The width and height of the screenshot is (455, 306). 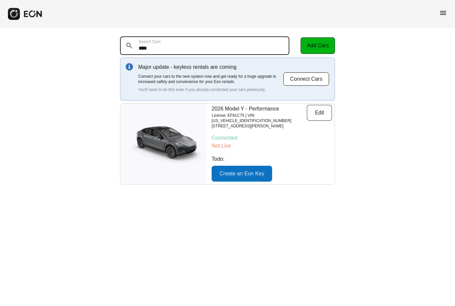 I want to click on p: You'll need to do this even if you already connected your cars previously., so click(x=211, y=90).